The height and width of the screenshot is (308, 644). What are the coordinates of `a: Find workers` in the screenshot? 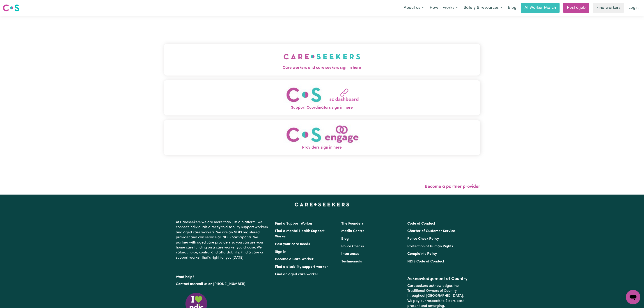 It's located at (608, 8).